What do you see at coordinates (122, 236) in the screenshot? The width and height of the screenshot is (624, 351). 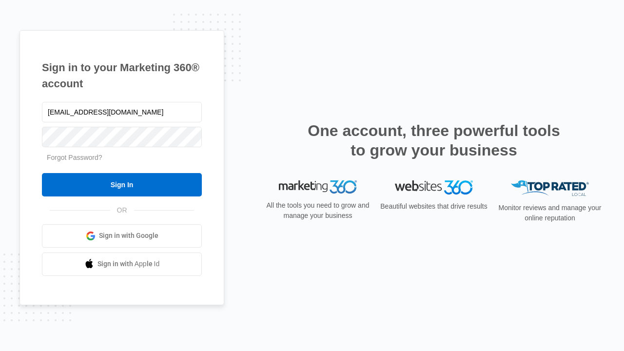 I see `a: Sign in with Google` at bounding box center [122, 236].